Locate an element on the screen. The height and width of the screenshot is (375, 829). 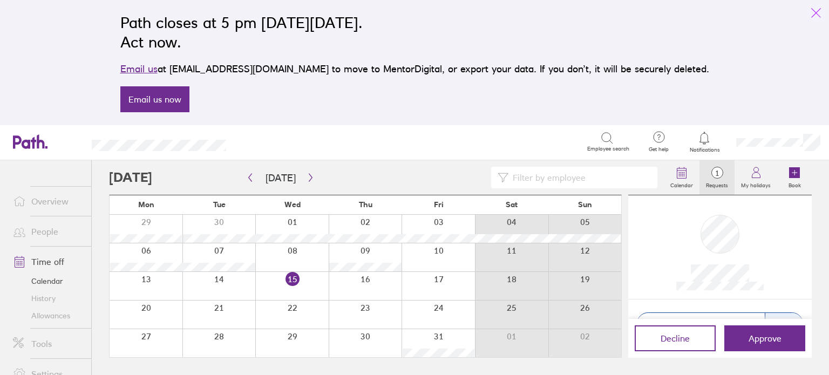
a: Notifications is located at coordinates (704, 142).